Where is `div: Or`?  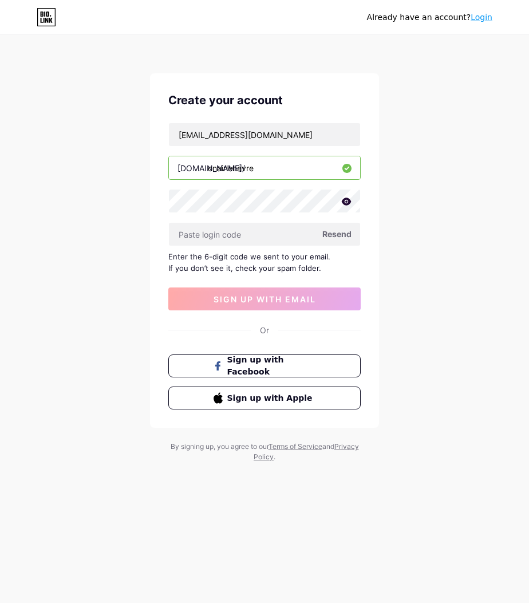 div: Or is located at coordinates (265, 330).